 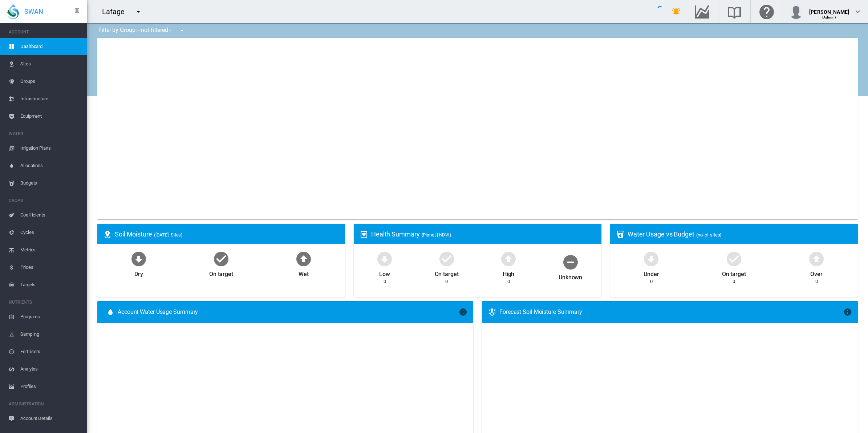 I want to click on span: Irrigation Plans, so click(x=51, y=148).